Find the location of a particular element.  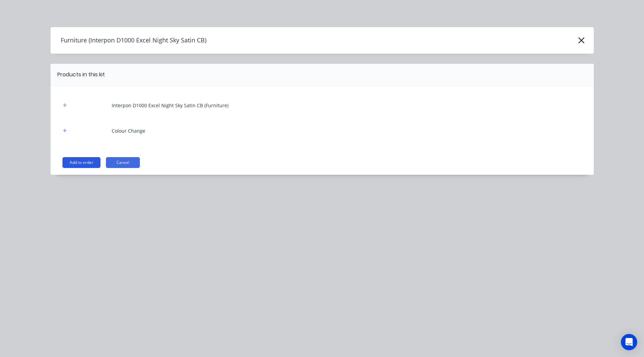

h4: Furniture (Interpon D1000 Excel Night Sky Satin CB) is located at coordinates (128, 40).